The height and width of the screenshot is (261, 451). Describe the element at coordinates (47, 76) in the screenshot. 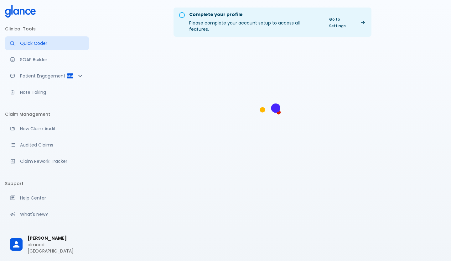

I see `div: Patient Reports & Referrals` at that location.